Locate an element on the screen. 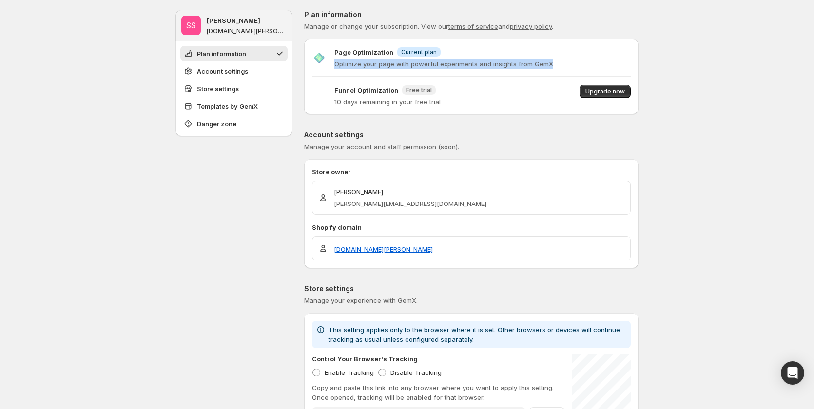 The width and height of the screenshot is (814, 409). p: Account settings is located at coordinates (471, 135).